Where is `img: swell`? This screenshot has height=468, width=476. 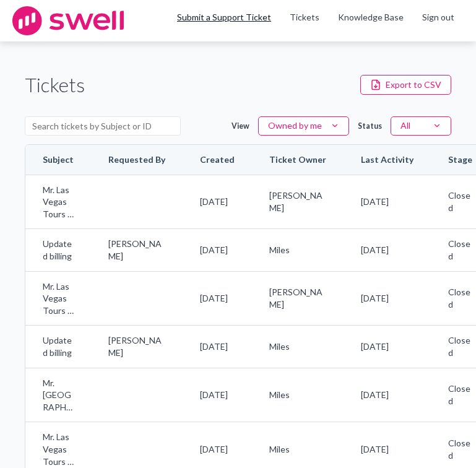
img: swell is located at coordinates (68, 20).